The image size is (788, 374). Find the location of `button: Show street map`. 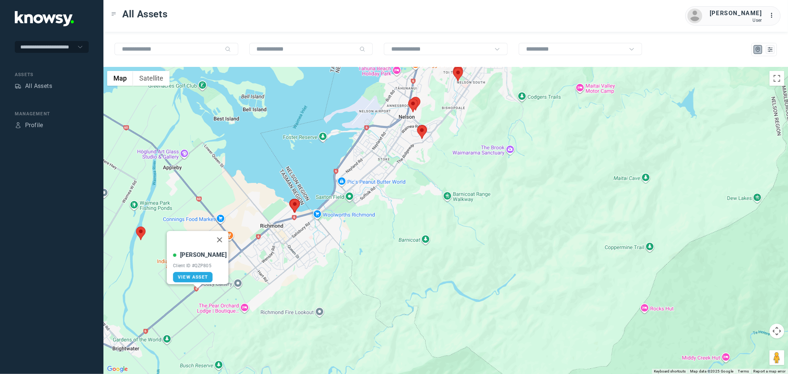

button: Show street map is located at coordinates (120, 78).